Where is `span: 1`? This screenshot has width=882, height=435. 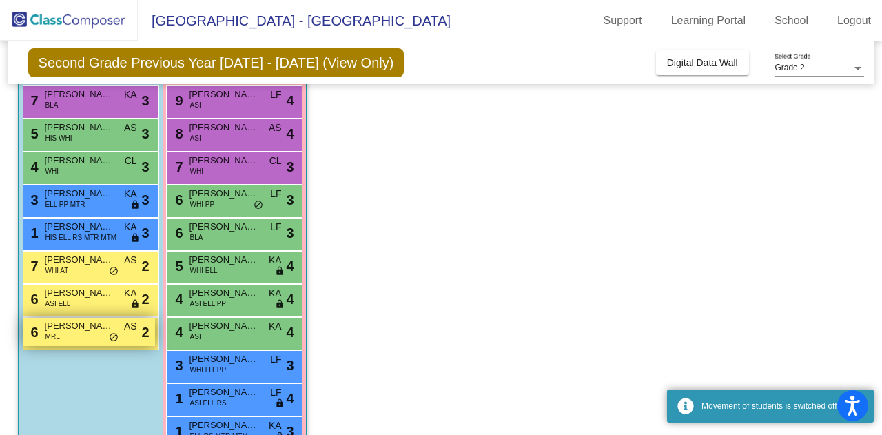
span: 1 is located at coordinates (178, 398).